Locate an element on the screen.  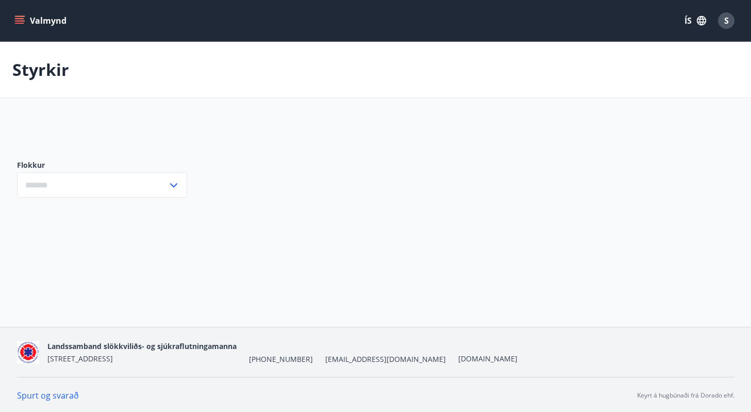
img: 5co5o51sp293wvT0tSE6jRQ7d6JbxoluH3ek357x.png is located at coordinates (28, 352).